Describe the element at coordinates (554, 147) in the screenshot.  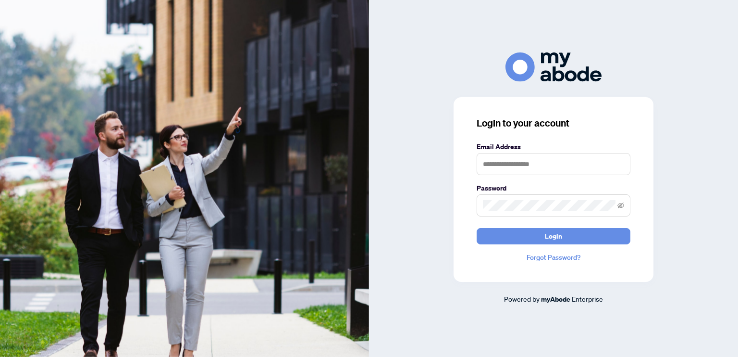
I see `label: Email Address` at that location.